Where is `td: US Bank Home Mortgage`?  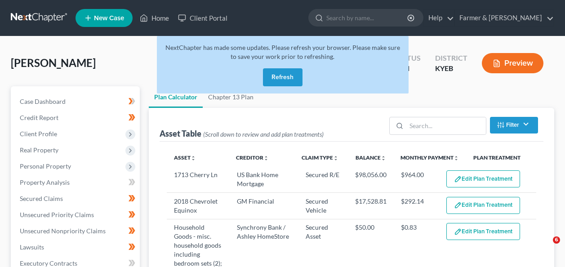 td: US Bank Home Mortgage is located at coordinates (264, 180).